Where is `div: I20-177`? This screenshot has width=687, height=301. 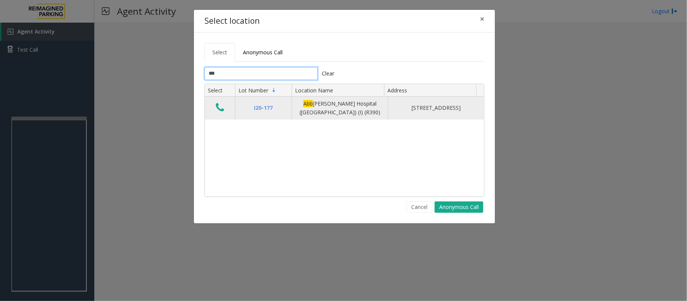 div: I20-177 is located at coordinates (264, 108).